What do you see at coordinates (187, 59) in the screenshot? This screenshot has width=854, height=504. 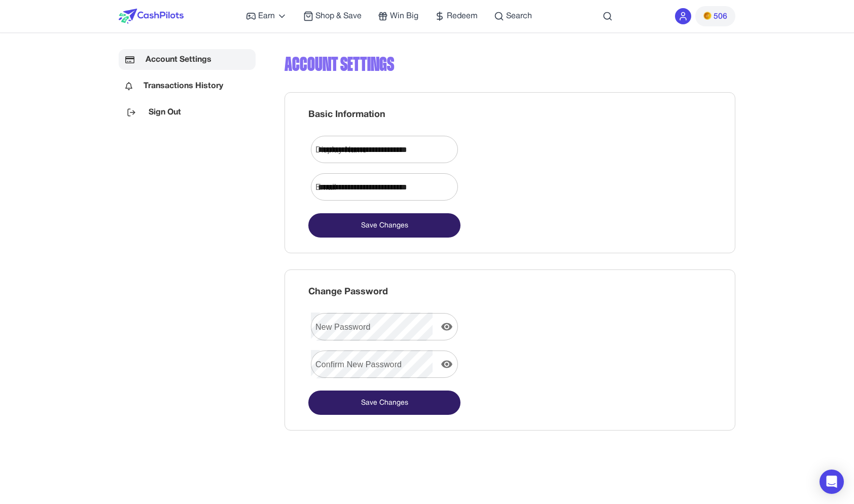 I see `a: Account Settings` at bounding box center [187, 59].